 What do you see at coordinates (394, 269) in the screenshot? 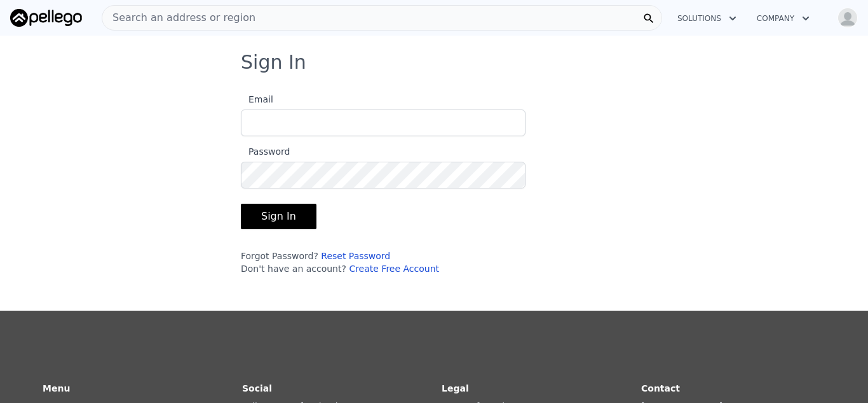
I see `a: Create Free Account` at bounding box center [394, 269].